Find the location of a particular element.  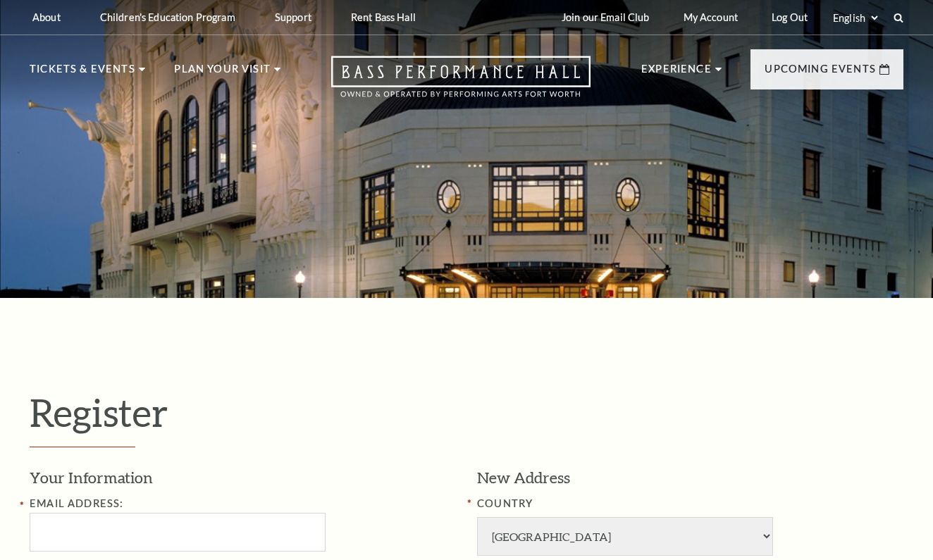

p: Plan Your Visit is located at coordinates (222, 73).